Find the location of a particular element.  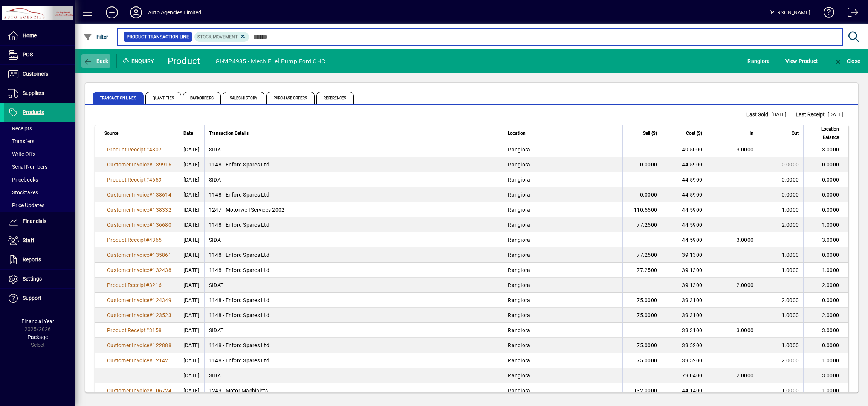

div: GI-MP4935 - Mech Fuel Pump Ford OHC is located at coordinates (270, 61).